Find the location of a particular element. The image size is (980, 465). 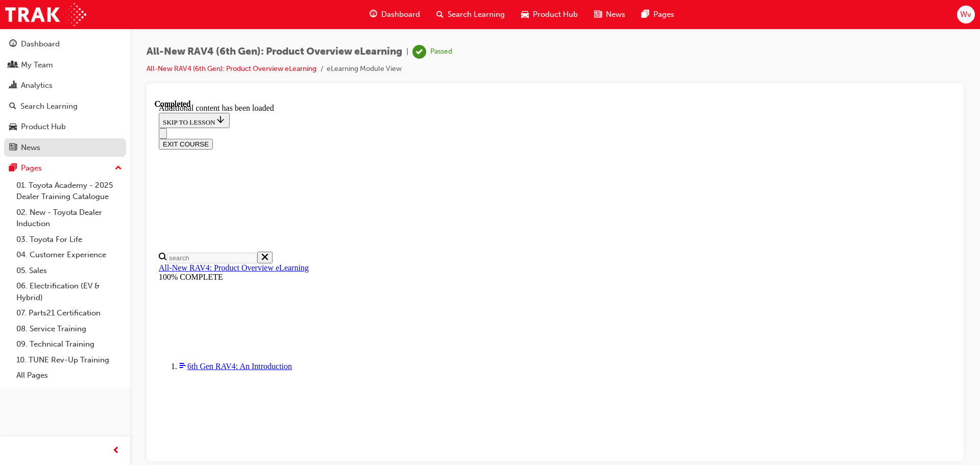

a: 01. Toyota Academy - 2025 Dealer Training Catalogue is located at coordinates (69, 191).